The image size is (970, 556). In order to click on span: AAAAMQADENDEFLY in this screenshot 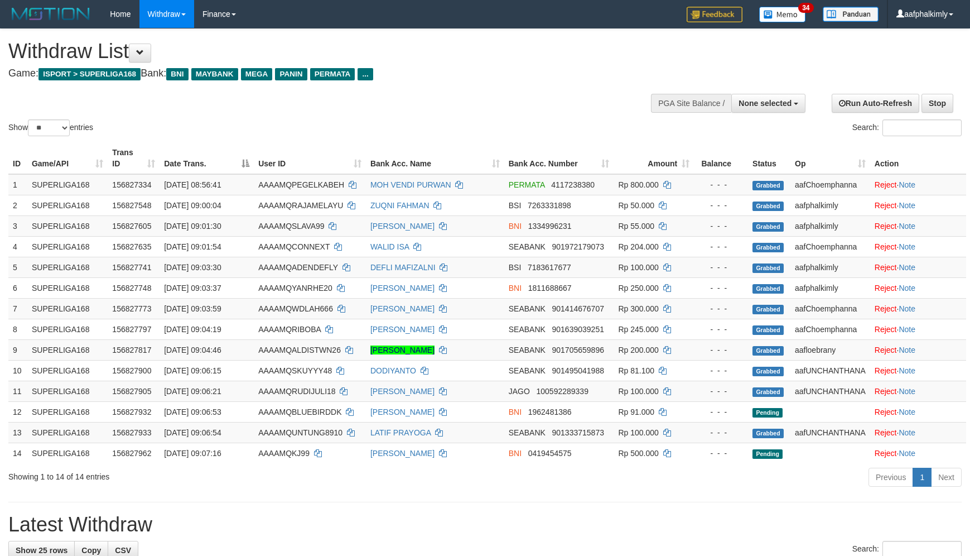, I will do `click(298, 267)`.